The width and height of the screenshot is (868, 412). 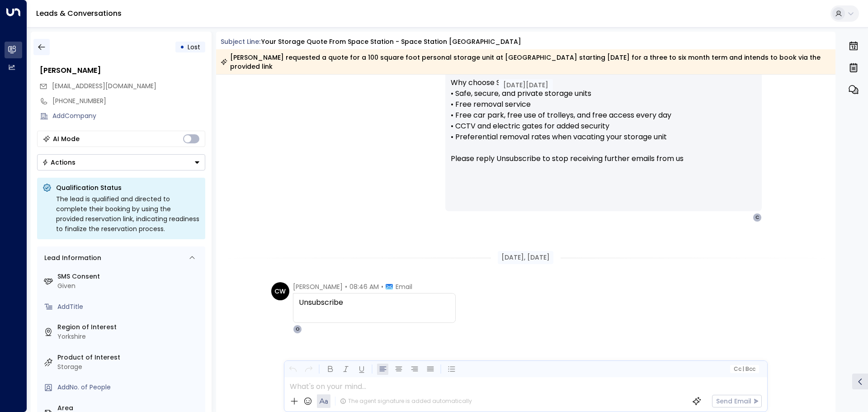 I want to click on label: SMS Consent, so click(x=129, y=277).